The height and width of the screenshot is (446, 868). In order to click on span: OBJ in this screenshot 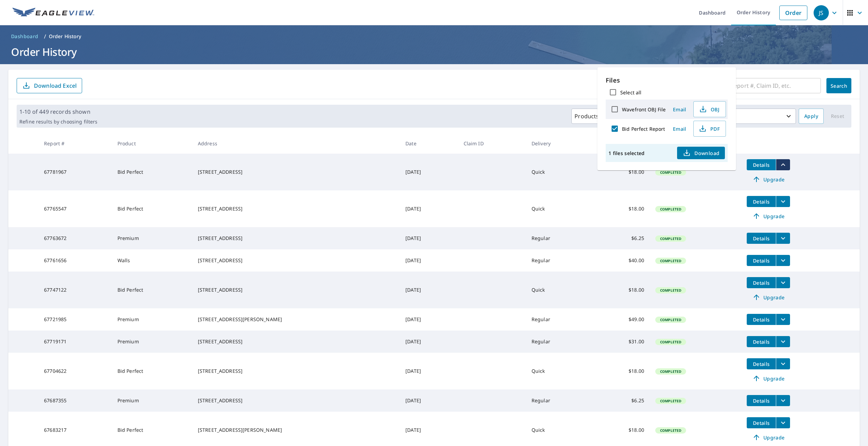, I will do `click(709, 109)`.